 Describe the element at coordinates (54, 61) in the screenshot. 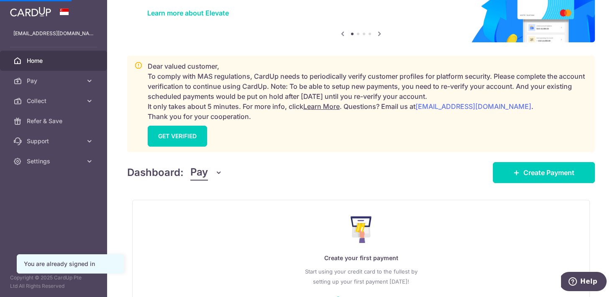

I see `span: Home` at that location.